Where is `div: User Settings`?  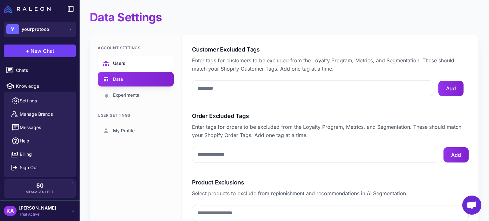
div: User Settings is located at coordinates (136, 116).